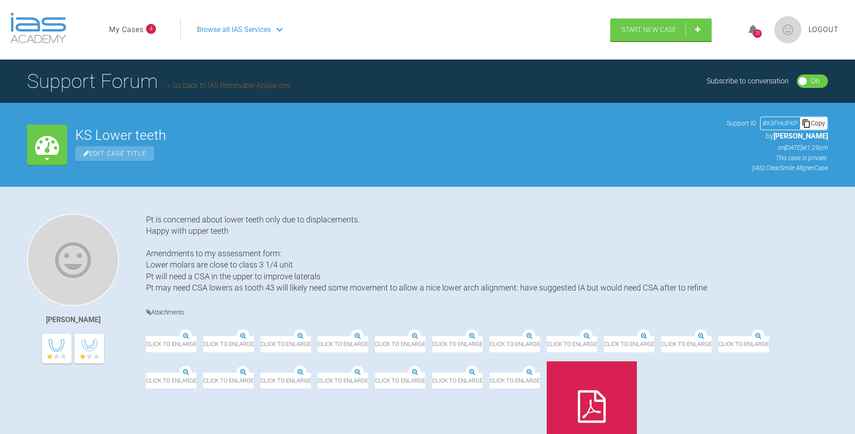  Describe the element at coordinates (649, 30) in the screenshot. I see `span: Start New Case` at that location.